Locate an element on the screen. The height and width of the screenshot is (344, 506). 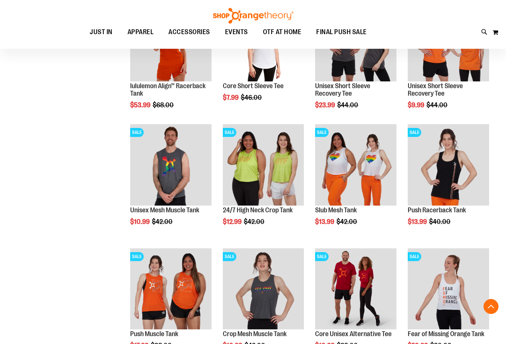
img: Product image for 24/7 High Neck Crop Tank is located at coordinates (263, 165).